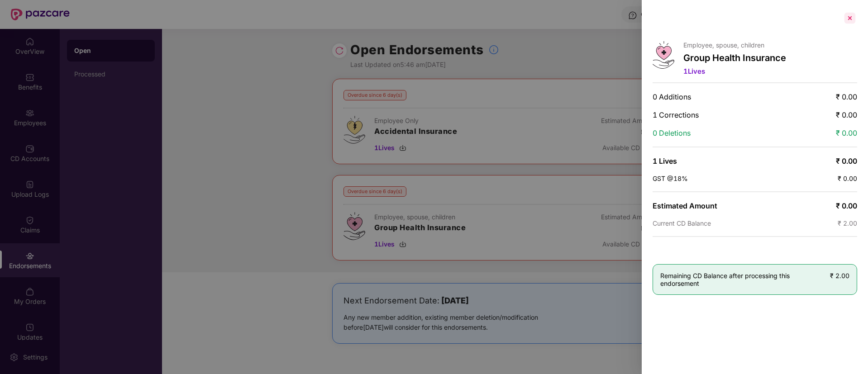 Image resolution: width=868 pixels, height=374 pixels. What do you see at coordinates (670, 178) in the screenshot?
I see `span: GST @18%` at bounding box center [670, 178].